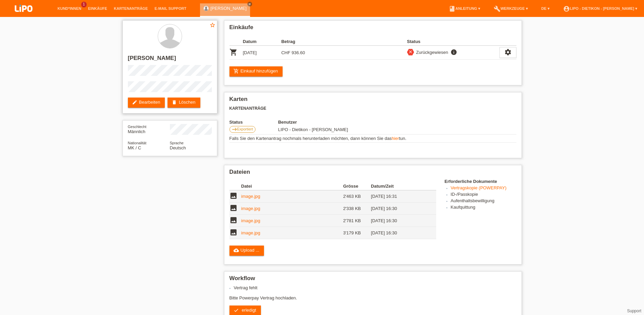  Describe the element at coordinates (234, 52) in the screenshot. I see `i: POSP00027908` at that location.